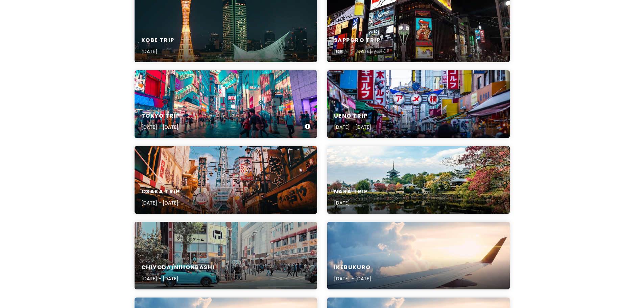 Image resolution: width=644 pixels, height=308 pixels. Describe the element at coordinates (352, 116) in the screenshot. I see `h6: Ueno Trip` at that location.